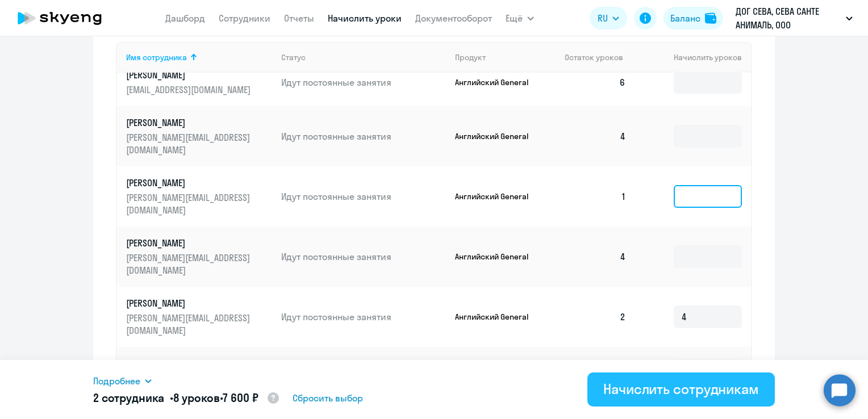 The image size is (868, 419). I want to click on div: Начислить сотрудникам, so click(681, 389).